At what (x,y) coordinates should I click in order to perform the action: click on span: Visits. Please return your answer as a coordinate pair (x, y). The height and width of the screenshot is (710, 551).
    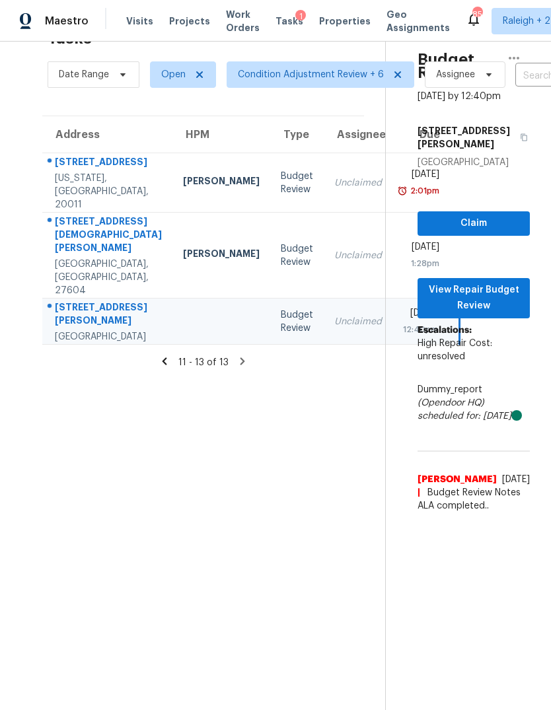
    Looking at the image, I should click on (139, 21).